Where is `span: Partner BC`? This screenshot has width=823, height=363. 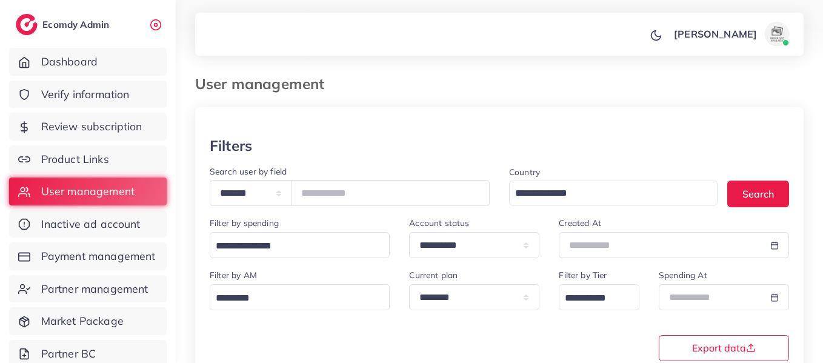
span: Partner BC is located at coordinates (68, 354).